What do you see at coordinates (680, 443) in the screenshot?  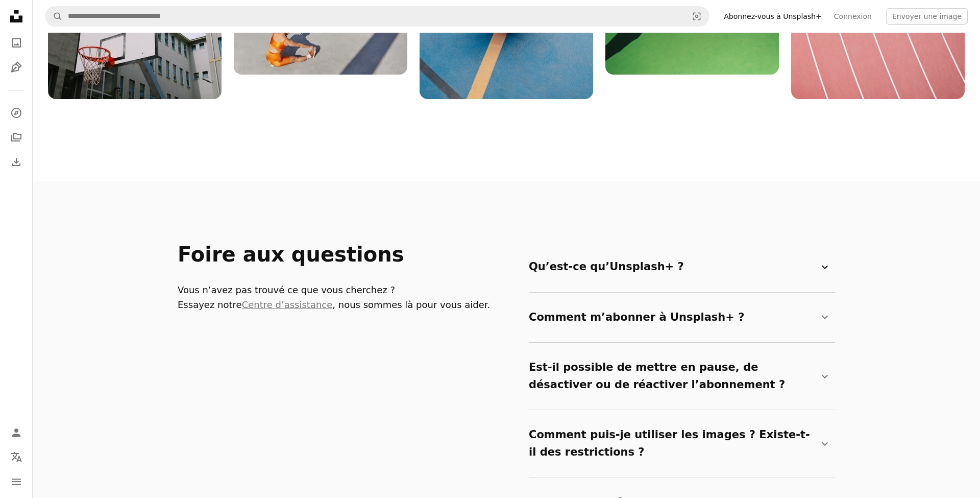 I see `summary: Comment puis-je utiliser les images ? Existe-t-il des restrictions ?` at bounding box center [680, 443].